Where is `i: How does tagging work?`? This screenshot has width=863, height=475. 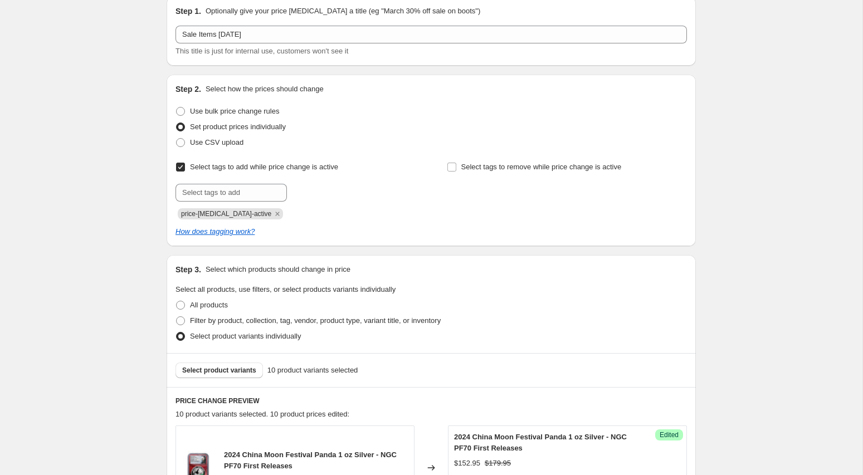
i: How does tagging work? is located at coordinates (215, 231).